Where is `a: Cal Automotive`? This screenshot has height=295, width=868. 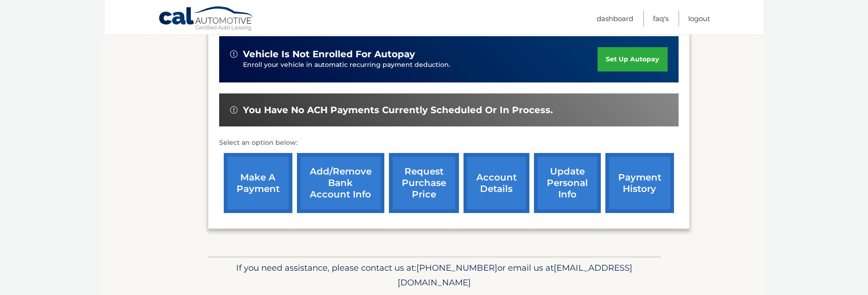 a: Cal Automotive is located at coordinates (207, 19).